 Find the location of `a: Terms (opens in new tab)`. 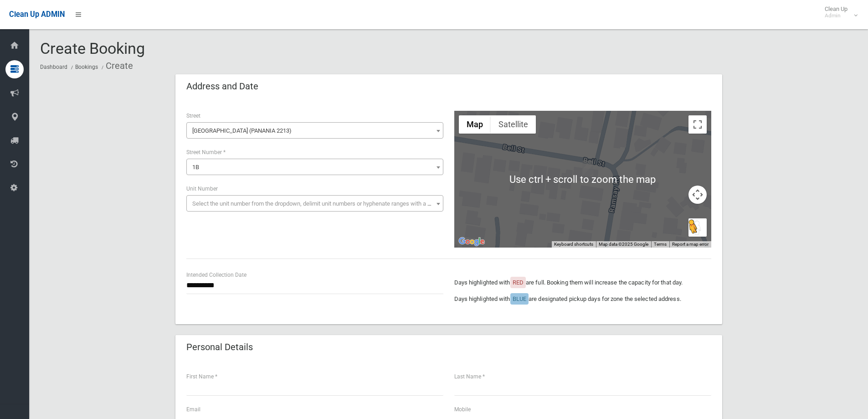

a: Terms (opens in new tab) is located at coordinates (660, 244).